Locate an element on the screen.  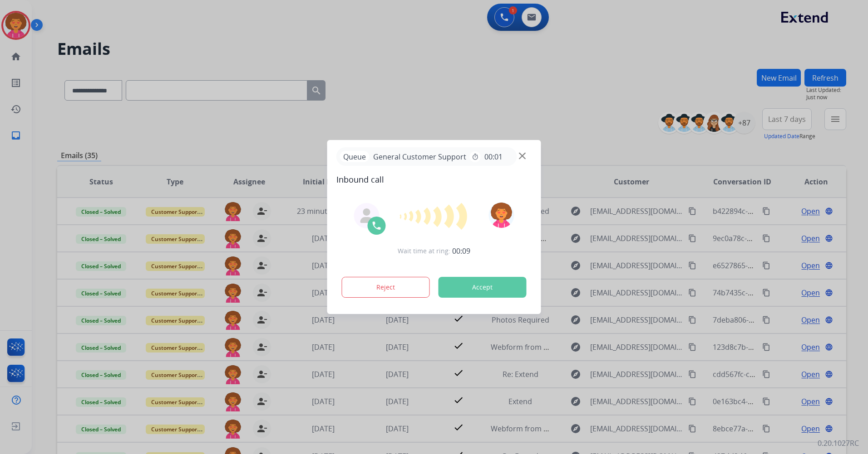
img: call-icon is located at coordinates (377, 226).